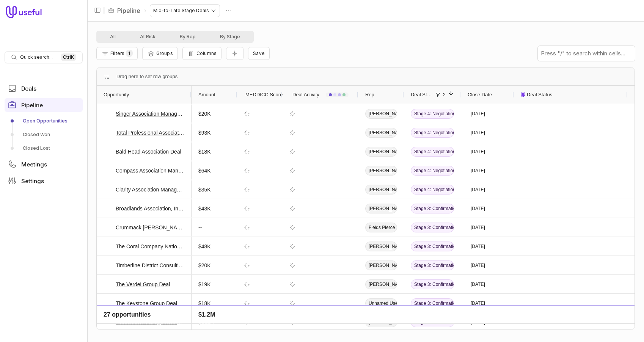  I want to click on span: MEDDICC Score, so click(264, 95).